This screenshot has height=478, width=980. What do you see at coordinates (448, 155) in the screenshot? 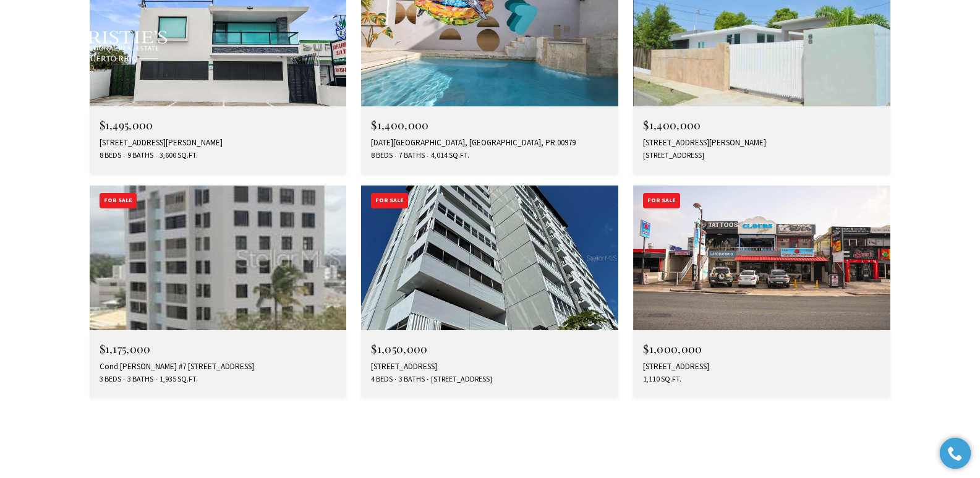
I see `span: 4,014 Sq.Ft.` at bounding box center [448, 155].